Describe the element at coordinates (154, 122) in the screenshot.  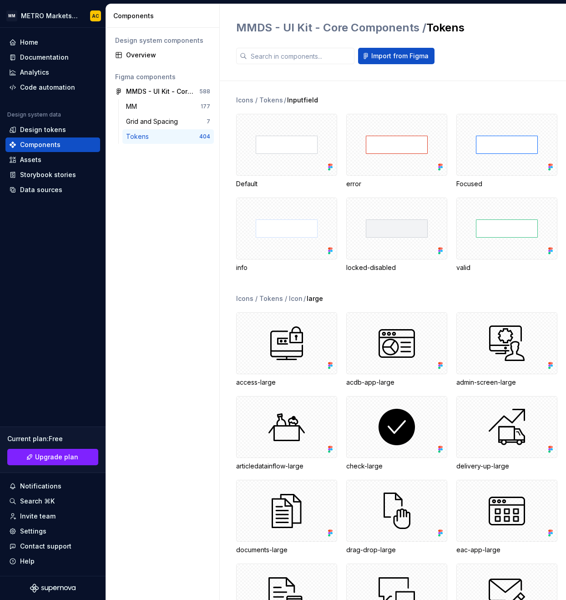
I see `div: Grid and Spacing` at that location.